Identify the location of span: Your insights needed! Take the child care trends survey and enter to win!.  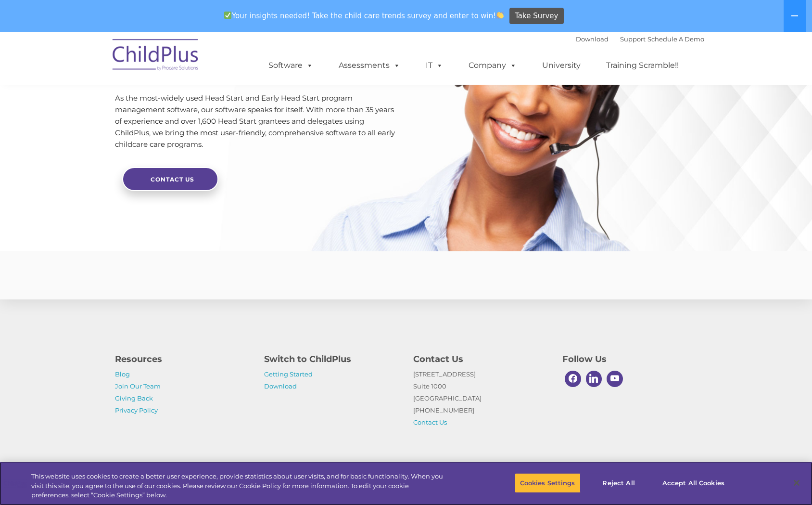
(364, 15).